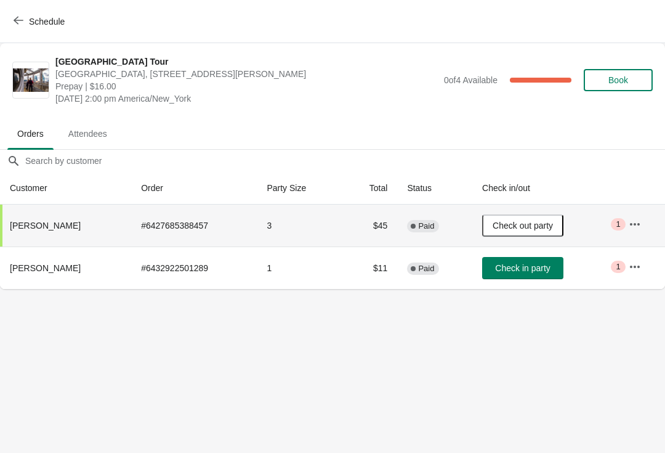  Describe the element at coordinates (370, 267) in the screenshot. I see `td: $11` at that location.